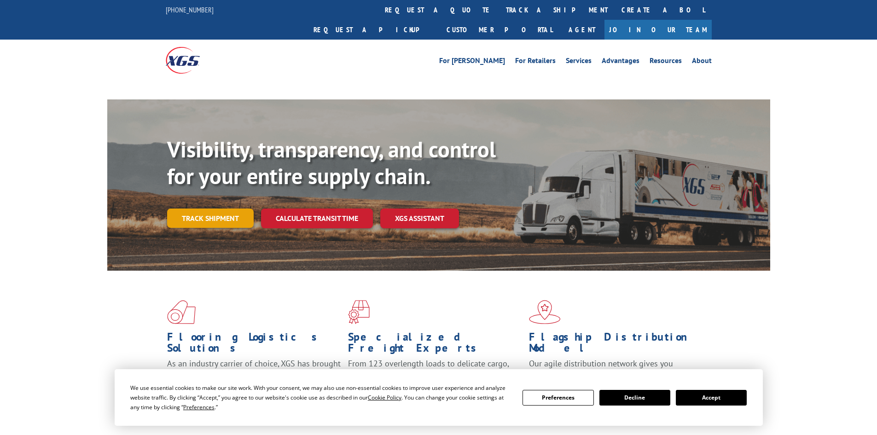 Image resolution: width=877 pixels, height=435 pixels. I want to click on a: Join Our Team, so click(658, 29).